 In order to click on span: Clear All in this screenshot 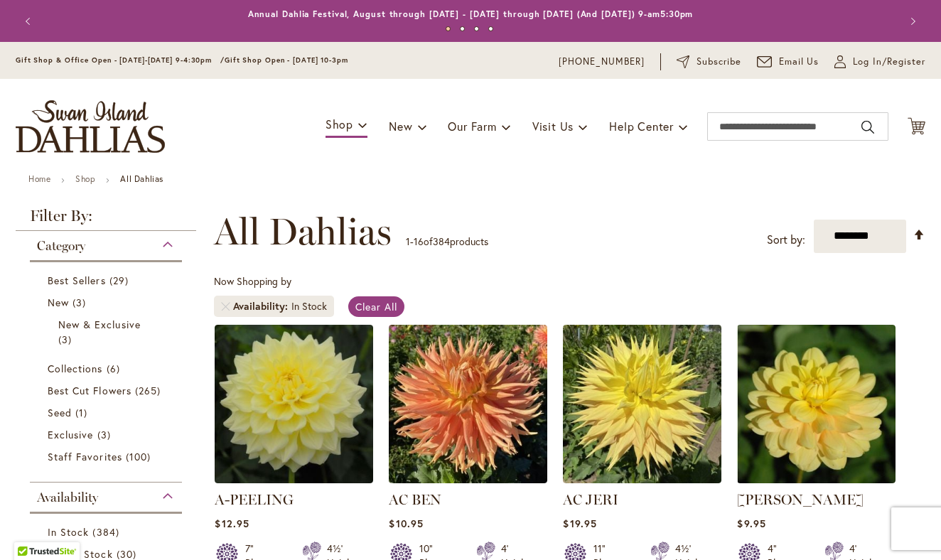, I will do `click(376, 306)`.